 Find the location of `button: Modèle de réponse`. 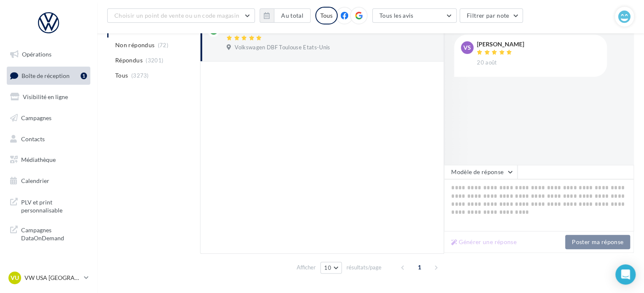

button: Modèle de réponse is located at coordinates (481, 172).